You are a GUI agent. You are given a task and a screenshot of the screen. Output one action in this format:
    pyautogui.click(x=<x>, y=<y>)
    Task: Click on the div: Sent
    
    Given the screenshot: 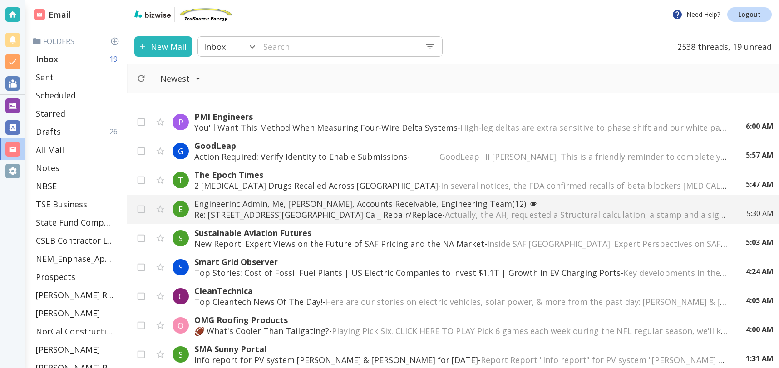 What is the action you would take?
    pyautogui.click(x=78, y=77)
    